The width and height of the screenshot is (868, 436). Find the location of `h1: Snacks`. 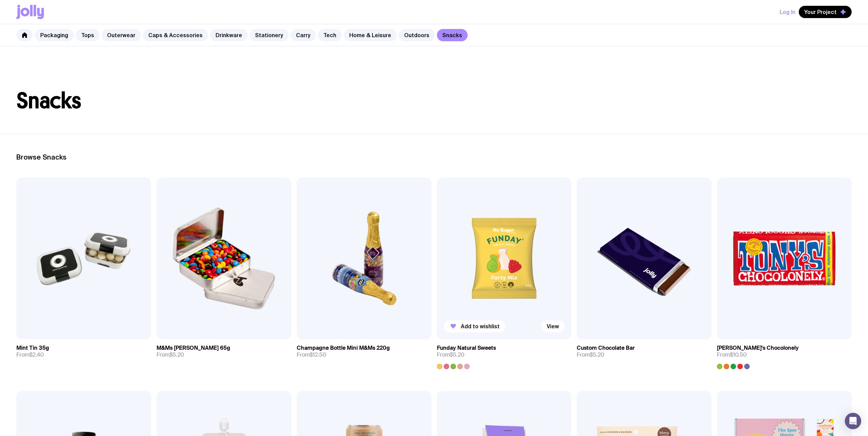

h1: Snacks is located at coordinates (434, 101).